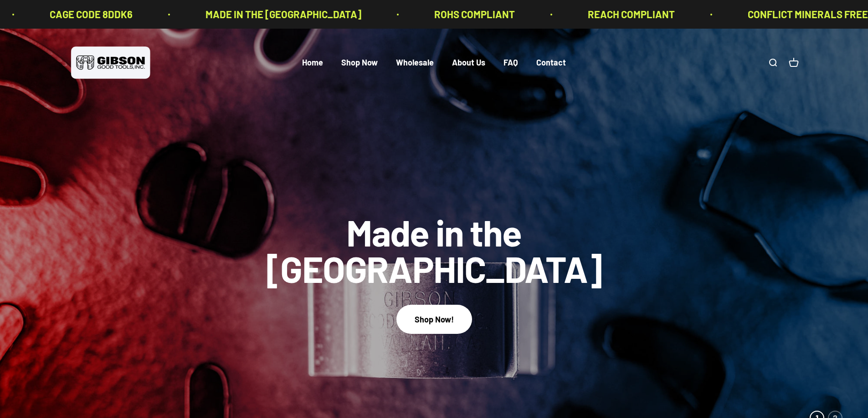 Image resolution: width=868 pixels, height=418 pixels. I want to click on button: Shop Now!, so click(434, 319).